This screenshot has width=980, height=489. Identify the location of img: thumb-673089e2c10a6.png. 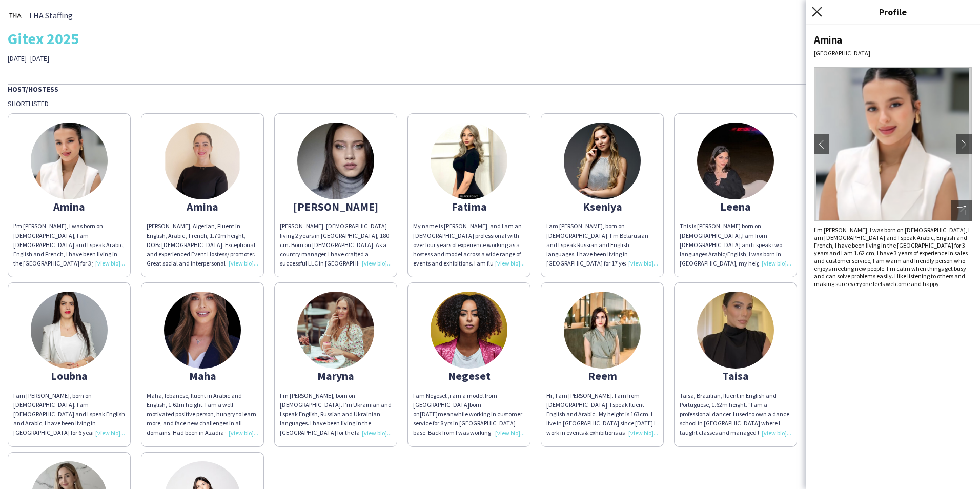
(69, 161).